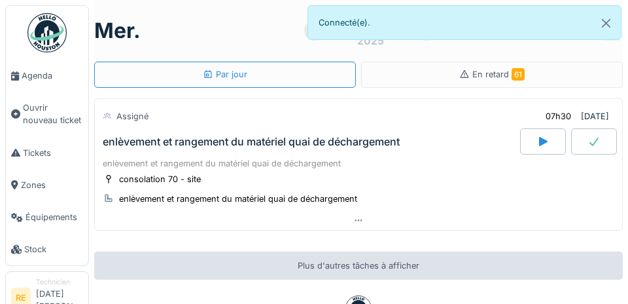 This screenshot has width=628, height=304. Describe the element at coordinates (47, 249) in the screenshot. I see `a: Stock` at that location.